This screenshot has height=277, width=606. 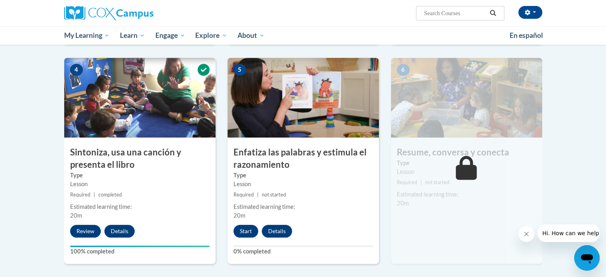 I want to click on button: Search, so click(x=492, y=13).